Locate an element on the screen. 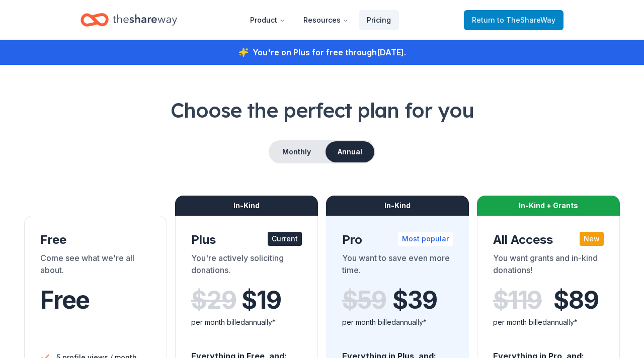 The height and width of the screenshot is (358, 644). div: New is located at coordinates (591, 239).